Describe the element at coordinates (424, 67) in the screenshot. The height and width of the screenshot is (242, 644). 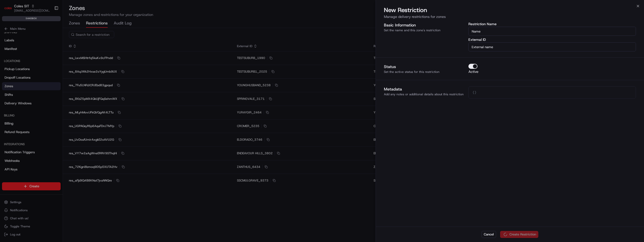
I see `h3: Status` at that location.